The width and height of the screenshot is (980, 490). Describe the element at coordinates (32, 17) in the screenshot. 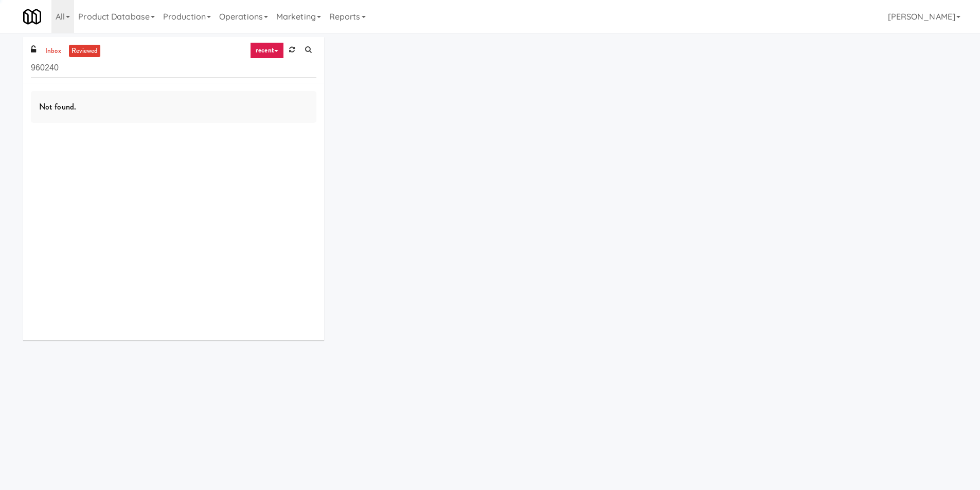

I see `img: Micromart` at that location.